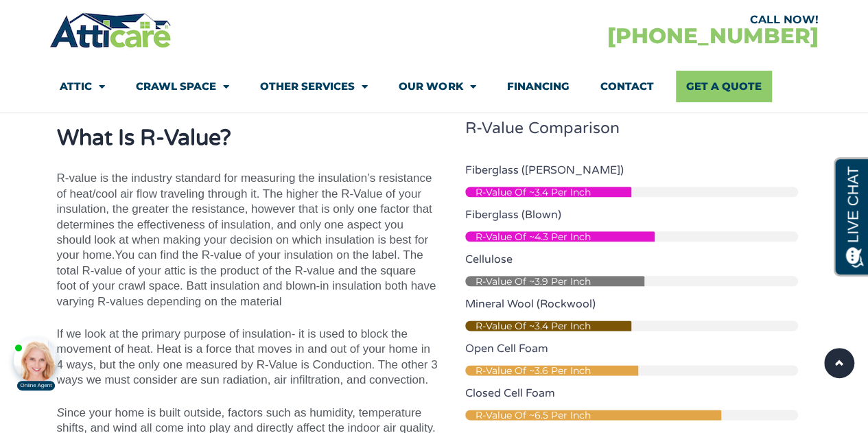 This screenshot has height=433, width=868. Describe the element at coordinates (247, 357) in the screenshot. I see `p: If we look at the primary purpose of insulation- it is used to block the movement of heat. Heat i...` at that location.